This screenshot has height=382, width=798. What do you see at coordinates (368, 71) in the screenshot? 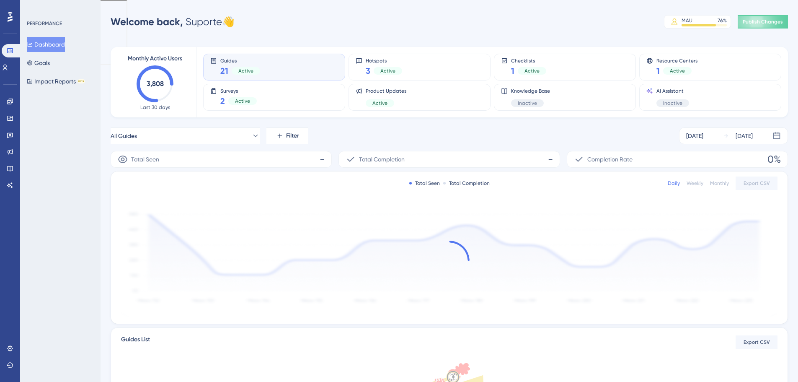
I see `span: 3` at bounding box center [368, 71].